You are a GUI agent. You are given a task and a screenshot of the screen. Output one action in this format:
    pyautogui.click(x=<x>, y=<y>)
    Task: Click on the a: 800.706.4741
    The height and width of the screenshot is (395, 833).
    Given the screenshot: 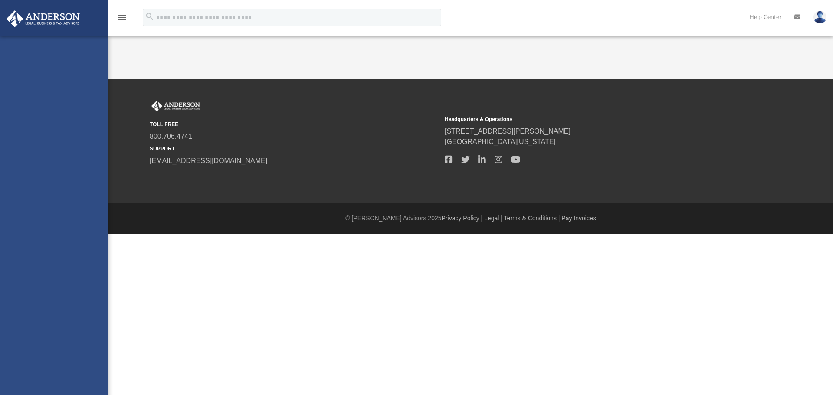 What is the action you would take?
    pyautogui.click(x=171, y=136)
    